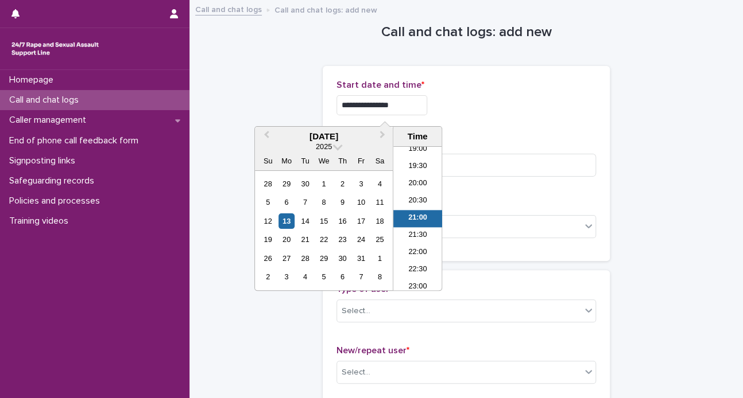 The height and width of the screenshot is (398, 743). What do you see at coordinates (305, 277) in the screenshot?
I see `div: Choose Tuesday, November 4th, 2025` at bounding box center [305, 277].